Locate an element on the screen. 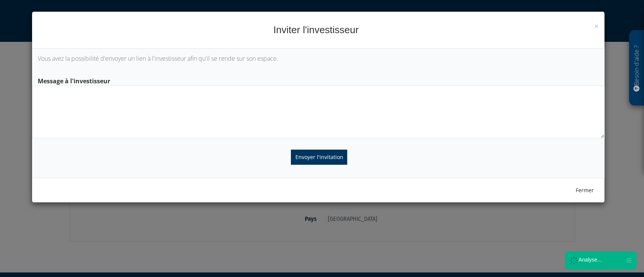 This screenshot has width=644, height=277. h4: Inviter l'investisseur is located at coordinates (318, 30).